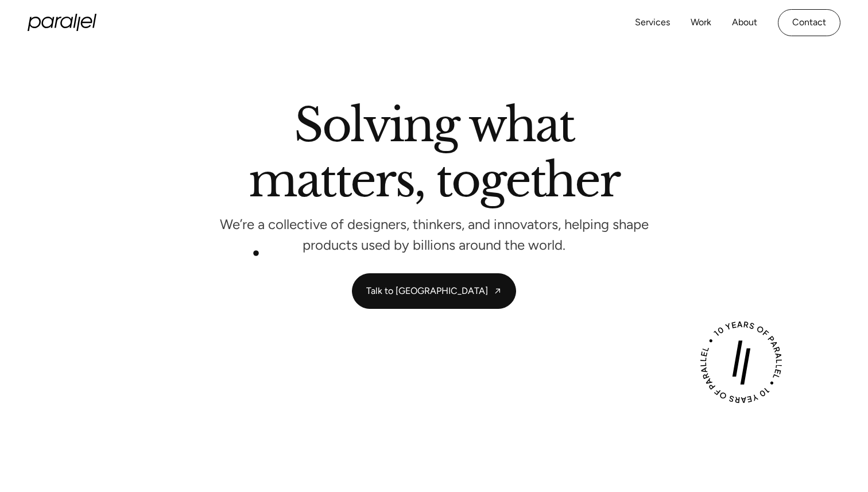 This screenshot has height=492, width=868. I want to click on a: Work, so click(701, 22).